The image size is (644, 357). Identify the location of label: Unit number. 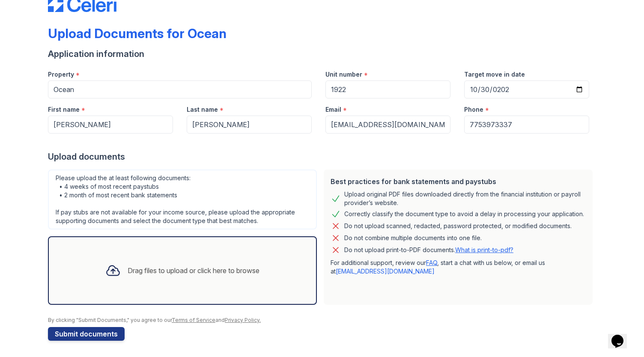
(344, 75).